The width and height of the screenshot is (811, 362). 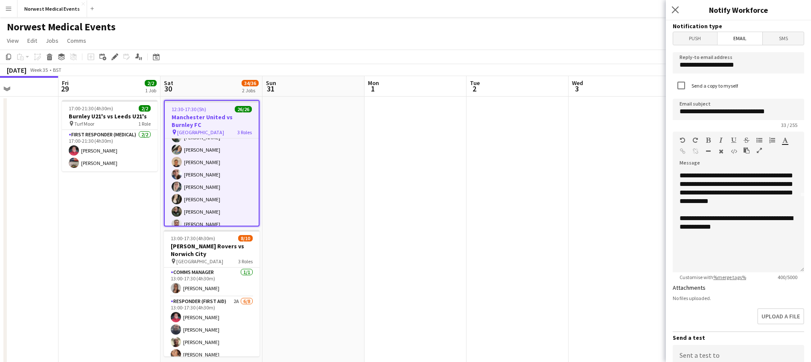 What do you see at coordinates (577, 88) in the screenshot?
I see `span: 3` at bounding box center [577, 88].